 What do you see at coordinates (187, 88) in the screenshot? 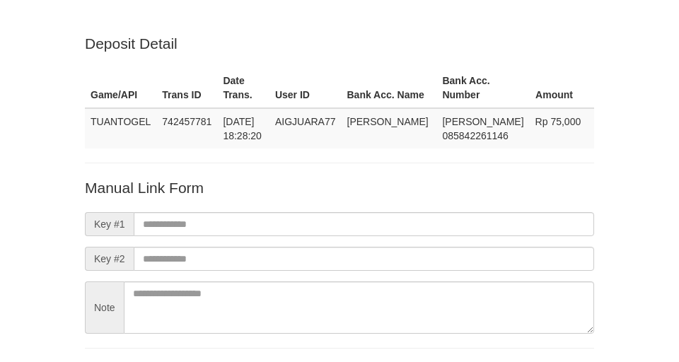
I see `th: Trans ID` at bounding box center [187, 88].